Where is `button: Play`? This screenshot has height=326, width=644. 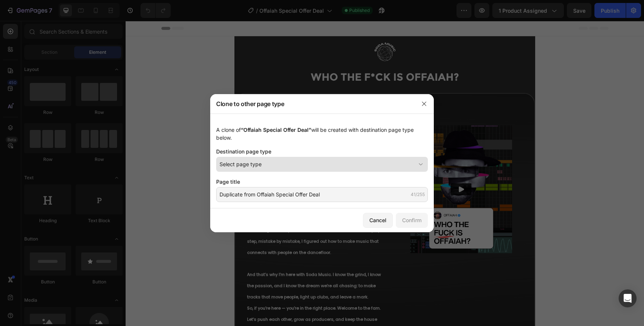
button: Play is located at coordinates (336, 168).